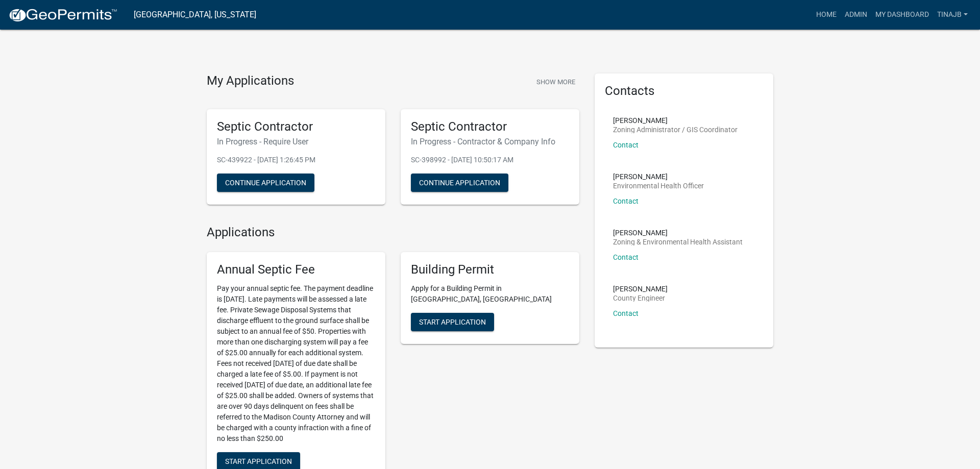 This screenshot has width=980, height=469. What do you see at coordinates (296, 269) in the screenshot?
I see `h5: Annual Septic Fee` at bounding box center [296, 269].